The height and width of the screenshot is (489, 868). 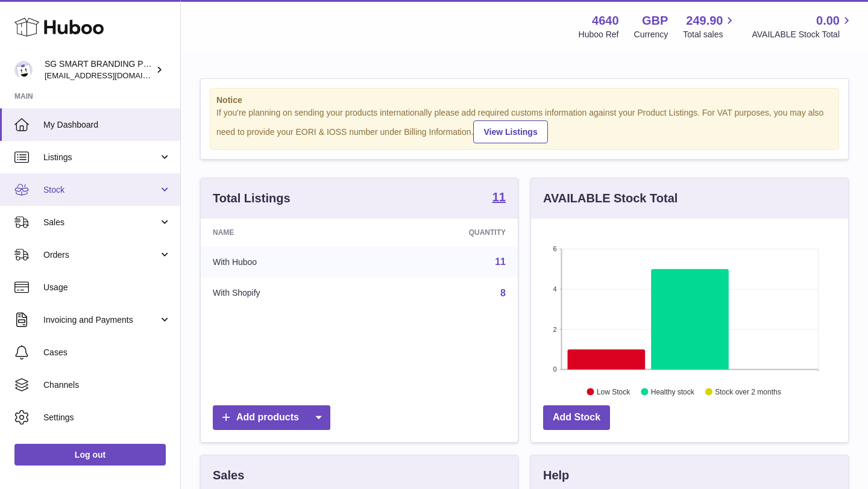 What do you see at coordinates (554, 369) in the screenshot?
I see `text: 0` at bounding box center [554, 369].